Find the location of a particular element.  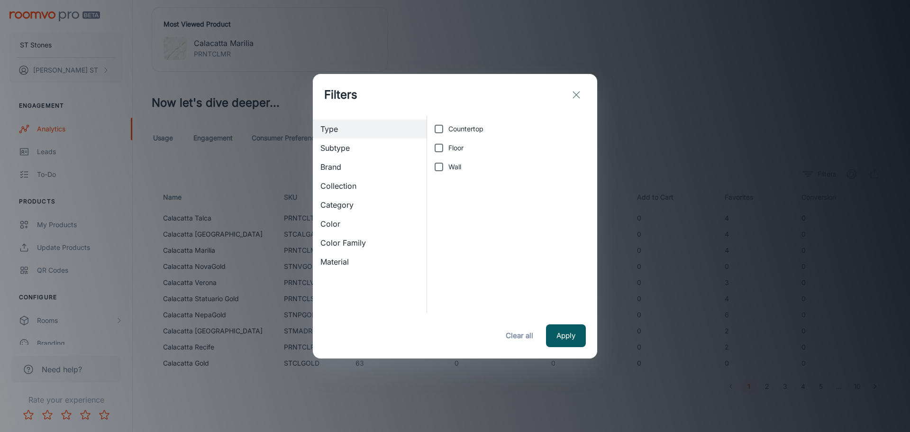

span: Wall is located at coordinates (455, 167).